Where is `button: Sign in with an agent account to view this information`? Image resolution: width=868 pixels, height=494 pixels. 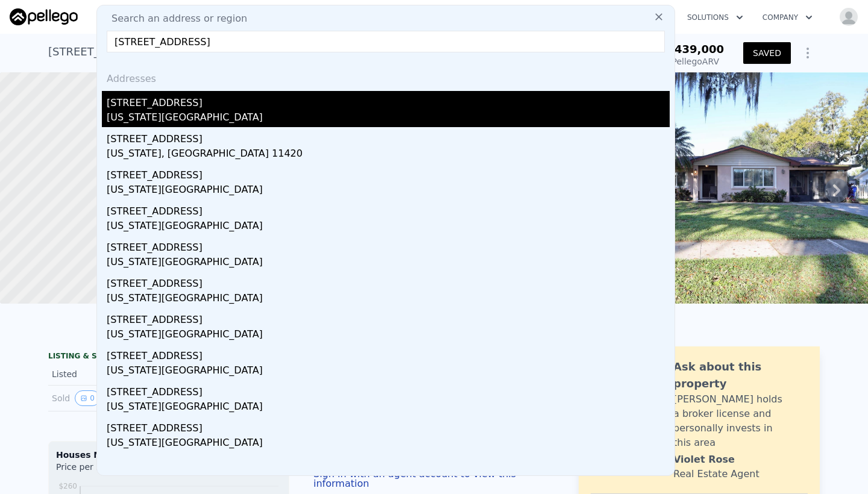 button: Sign in with an agent account to view this information is located at coordinates (434, 479).